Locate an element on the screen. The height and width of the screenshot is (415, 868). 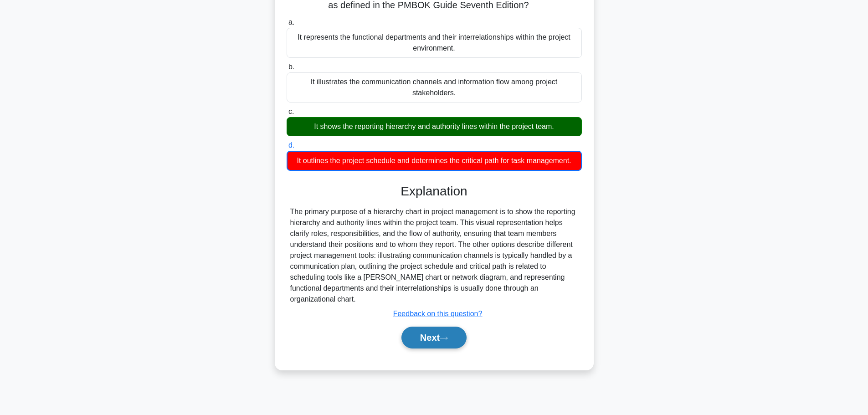
a: Feedback on this question? is located at coordinates (438, 313).